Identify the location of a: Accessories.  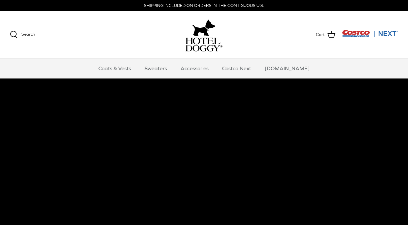
(194, 68).